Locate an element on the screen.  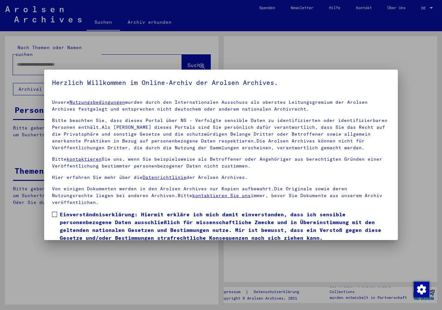
p: Bitte beachten Sie, dass dieses Portal über NS - Verfolgte sensible Daten zu identifizierten oder... is located at coordinates (221, 134).